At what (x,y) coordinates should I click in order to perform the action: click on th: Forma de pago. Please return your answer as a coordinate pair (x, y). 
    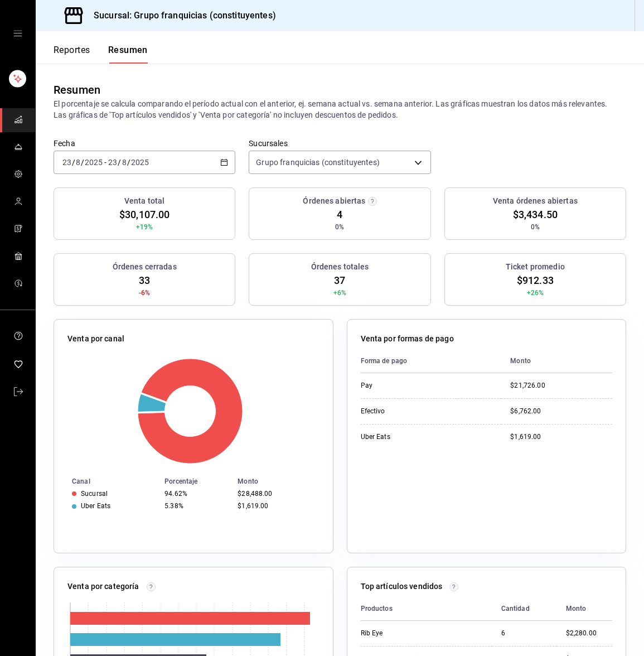
    Looking at the image, I should click on (431, 361).